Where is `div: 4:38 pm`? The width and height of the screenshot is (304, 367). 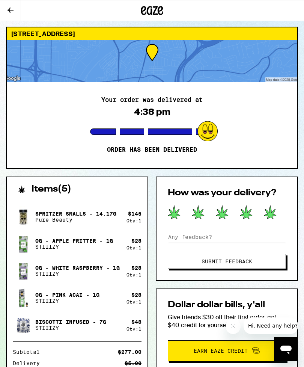
div: 4:38 pm is located at coordinates (152, 112).